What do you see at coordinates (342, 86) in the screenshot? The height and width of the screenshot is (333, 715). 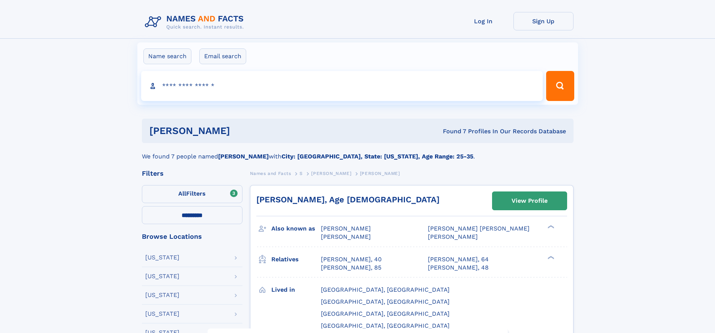 I see `input: search input` at bounding box center [342, 86].